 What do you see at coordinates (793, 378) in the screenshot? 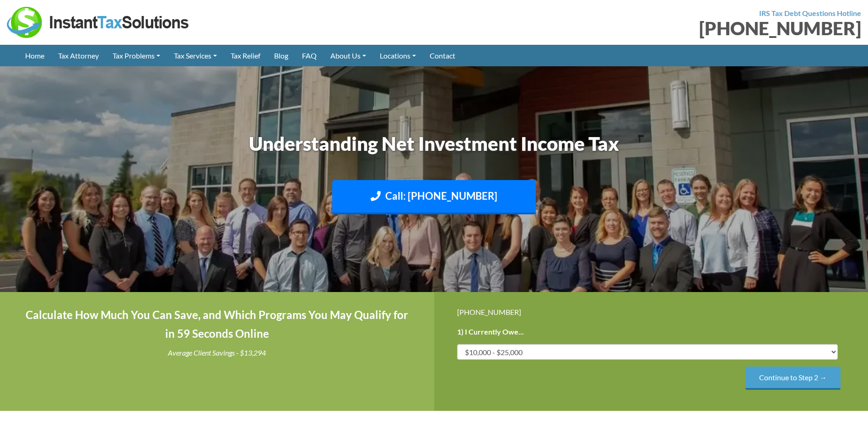
I see `input: Continue to Step 2 →` at bounding box center [793, 378].